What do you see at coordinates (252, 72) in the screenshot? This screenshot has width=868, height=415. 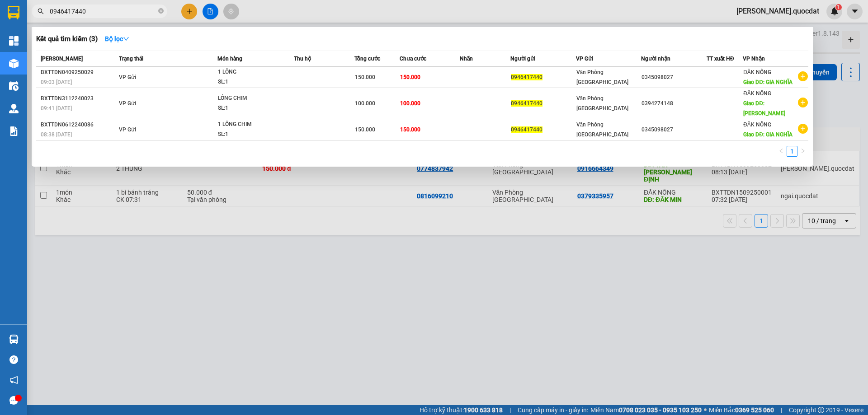 I see `div: 1 LỒNG` at bounding box center [252, 72].